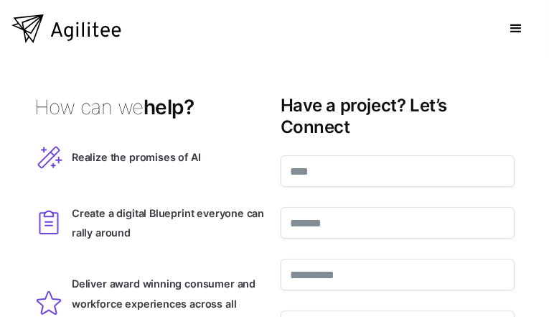  Describe the element at coordinates (398, 116) in the screenshot. I see `h3: Have a project? Let’s Connect` at that location.